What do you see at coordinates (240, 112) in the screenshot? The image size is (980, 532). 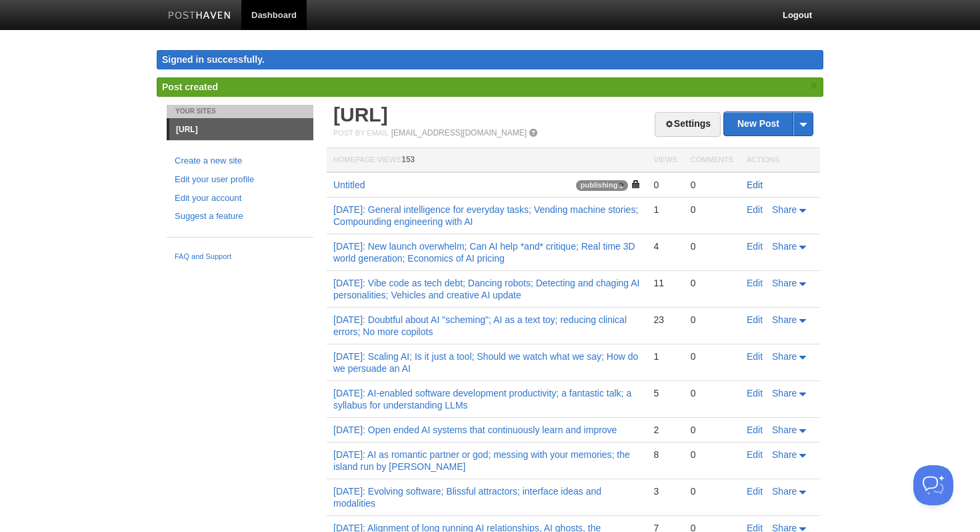 I see `li: Your Sites` at bounding box center [240, 112].